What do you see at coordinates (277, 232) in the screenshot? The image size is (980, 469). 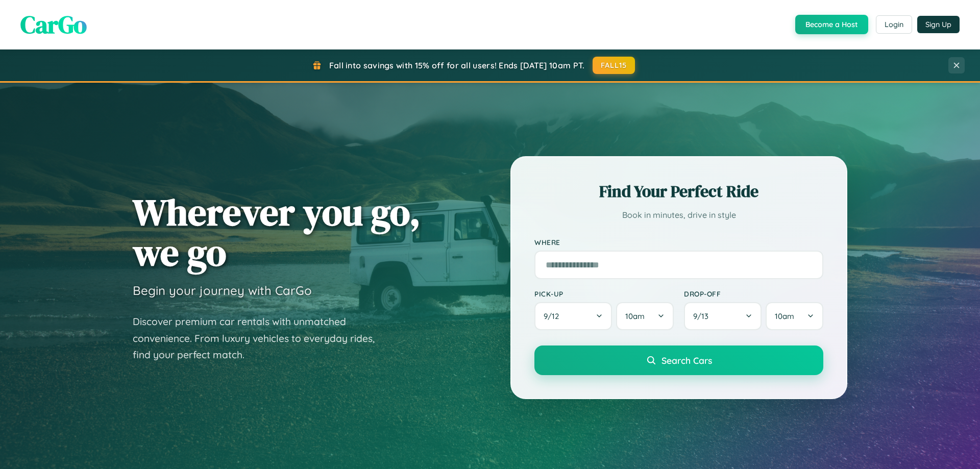 I see `h1: Wherever you go, we go` at bounding box center [277, 232].